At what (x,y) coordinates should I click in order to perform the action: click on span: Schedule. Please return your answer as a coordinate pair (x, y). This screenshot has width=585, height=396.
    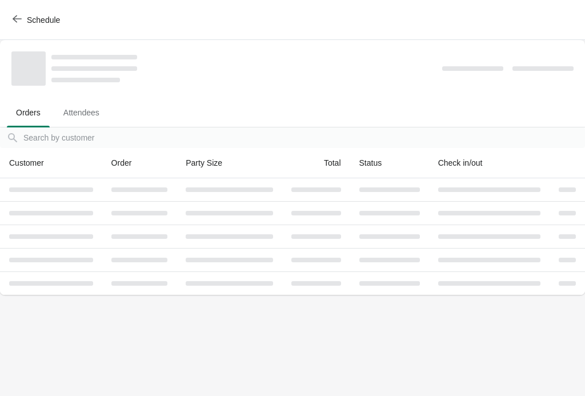
    Looking at the image, I should click on (43, 20).